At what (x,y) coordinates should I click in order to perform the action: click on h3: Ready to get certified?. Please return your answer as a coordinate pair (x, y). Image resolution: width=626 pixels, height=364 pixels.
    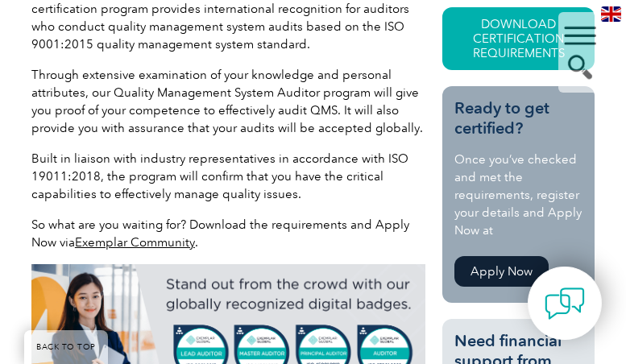
    Looking at the image, I should click on (519, 118).